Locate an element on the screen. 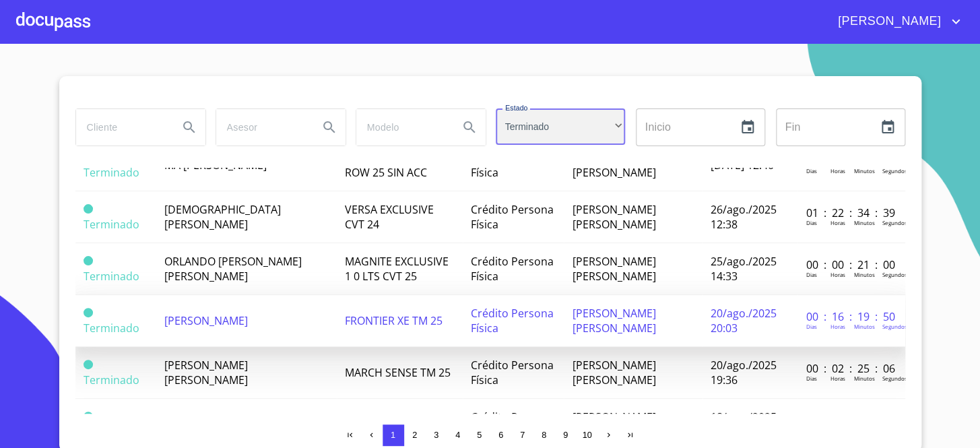 This screenshot has width=980, height=448. button: 9 is located at coordinates (566, 436).